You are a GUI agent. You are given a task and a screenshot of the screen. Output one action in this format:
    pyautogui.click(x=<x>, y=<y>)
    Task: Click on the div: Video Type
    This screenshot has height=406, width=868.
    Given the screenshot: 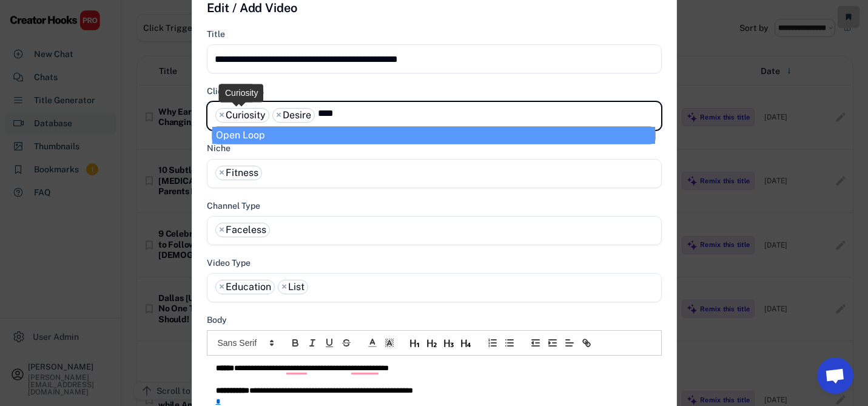 What is the action you would take?
    pyautogui.click(x=228, y=262)
    